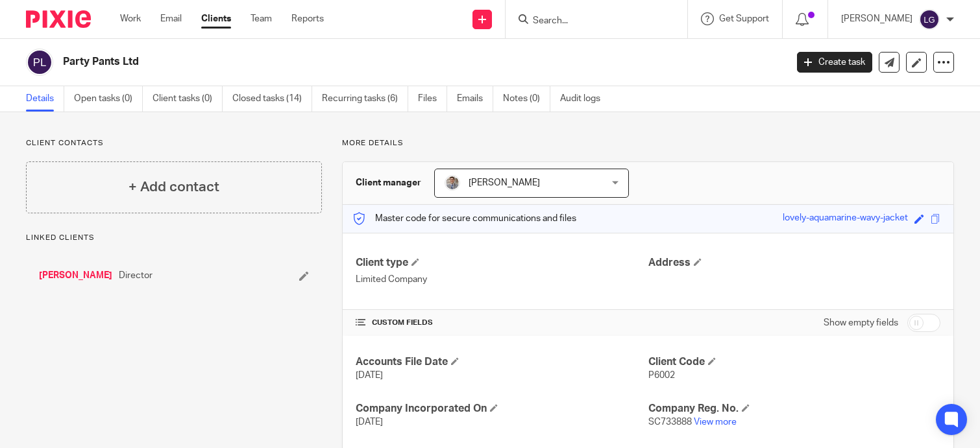 Image resolution: width=980 pixels, height=448 pixels. I want to click on p: Linked clients, so click(174, 238).